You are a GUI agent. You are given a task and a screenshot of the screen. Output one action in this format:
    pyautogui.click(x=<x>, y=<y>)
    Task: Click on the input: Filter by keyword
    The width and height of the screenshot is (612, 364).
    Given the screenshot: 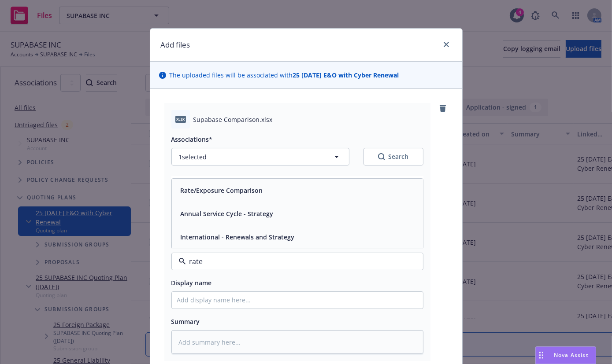 What is the action you would take?
    pyautogui.click(x=295, y=261)
    